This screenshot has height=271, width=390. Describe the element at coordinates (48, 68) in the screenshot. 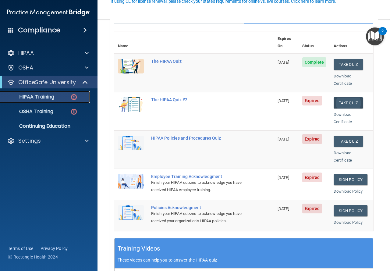

I see `a: OSHA` at that location.